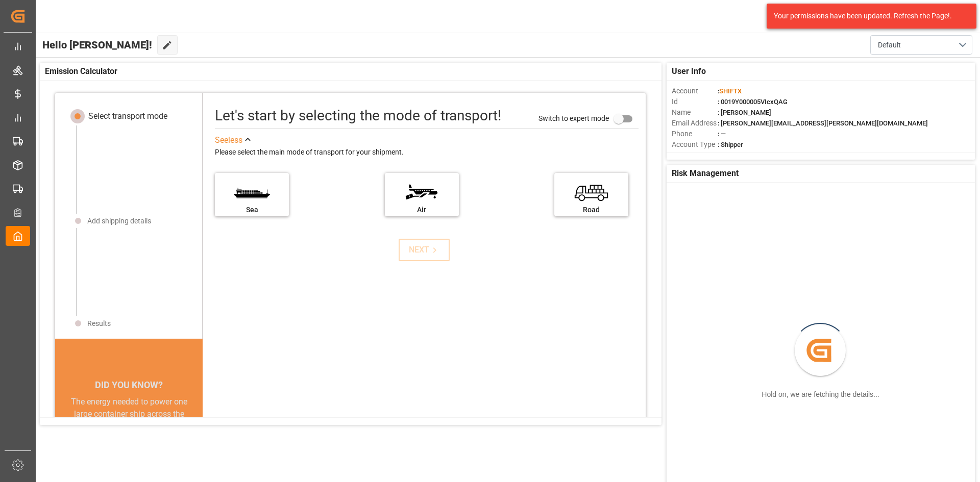  Describe the element at coordinates (753, 101) in the screenshot. I see `span: : 0019Y000005VIcxQAG` at that location.